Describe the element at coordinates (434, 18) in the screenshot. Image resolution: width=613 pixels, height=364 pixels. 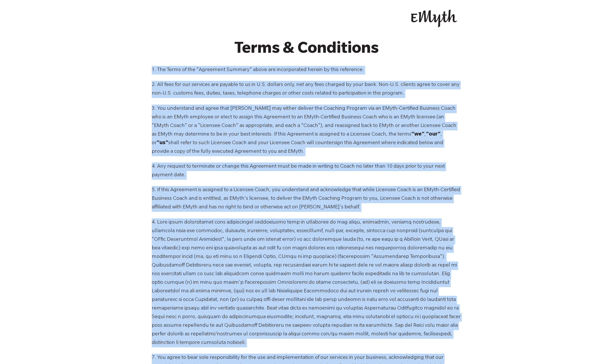
I see `img: EMyth` at that location.